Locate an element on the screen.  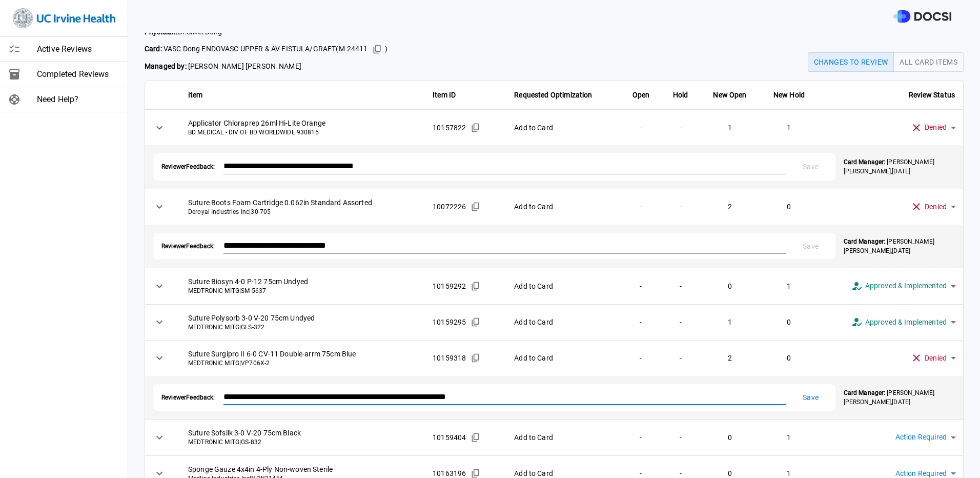
strong: Item is located at coordinates (195, 94).